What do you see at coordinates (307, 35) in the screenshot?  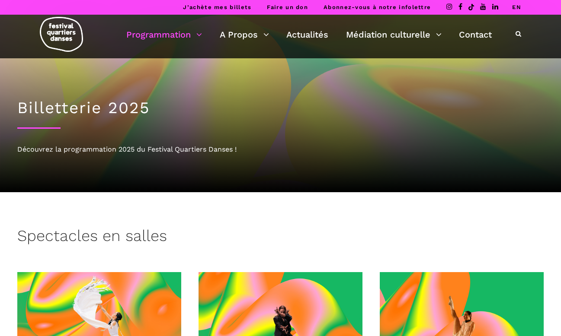 I see `a: Actualités` at bounding box center [307, 35].